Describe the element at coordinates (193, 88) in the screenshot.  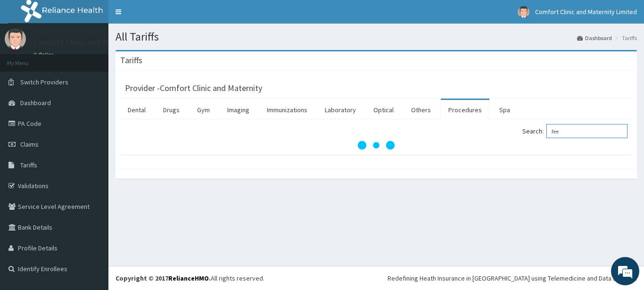
I see `h3: Provider - Comfort Clinic and Maternity` at that location.